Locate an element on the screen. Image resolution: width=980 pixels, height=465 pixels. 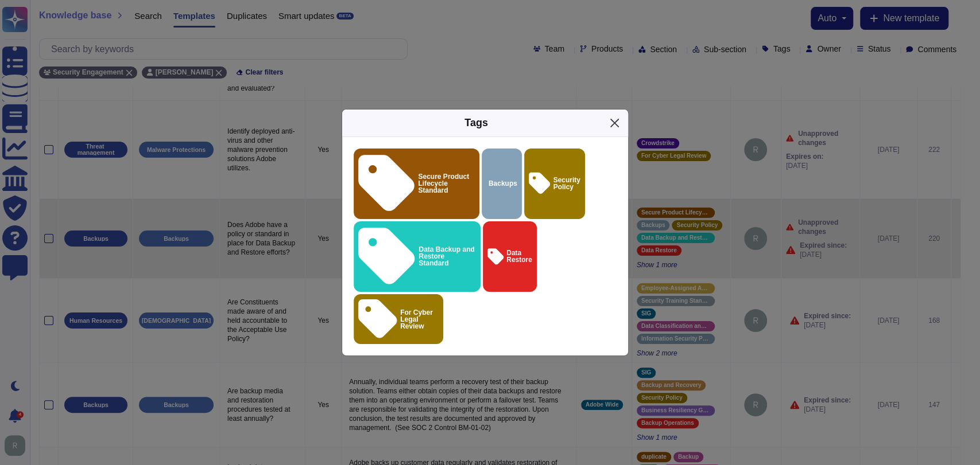
span: Secure Product Lifecycle Standard is located at coordinates (446, 184).